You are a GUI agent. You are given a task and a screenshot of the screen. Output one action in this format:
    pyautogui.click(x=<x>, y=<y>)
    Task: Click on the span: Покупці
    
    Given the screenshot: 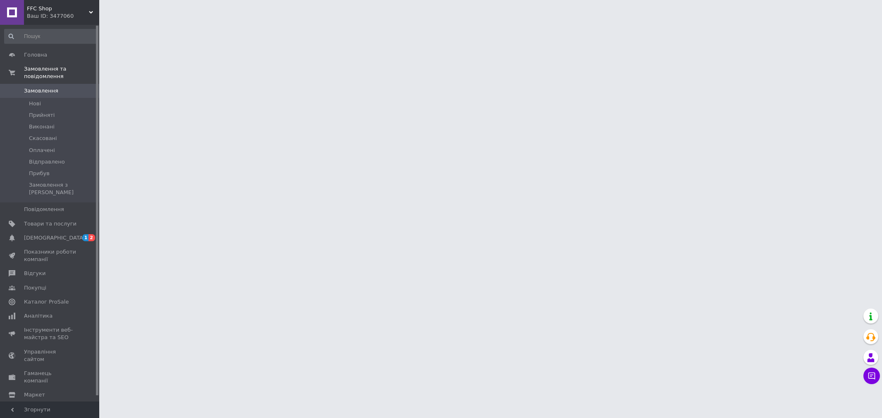 What is the action you would take?
    pyautogui.click(x=35, y=288)
    